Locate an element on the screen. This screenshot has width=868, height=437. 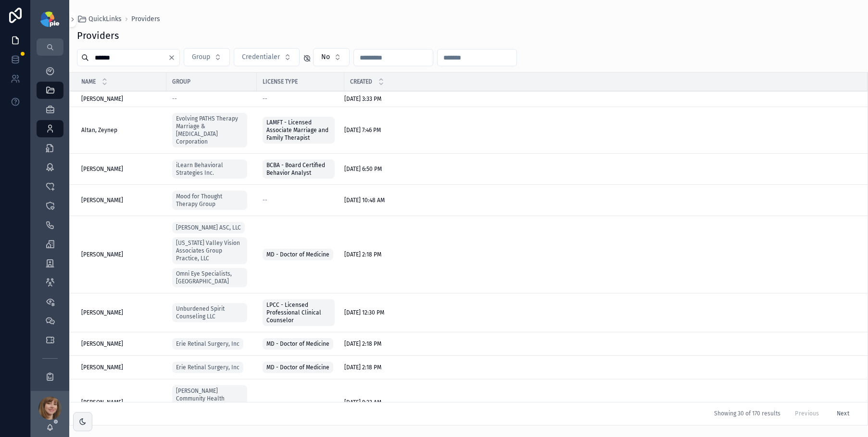
span: Providers is located at coordinates (145, 19).